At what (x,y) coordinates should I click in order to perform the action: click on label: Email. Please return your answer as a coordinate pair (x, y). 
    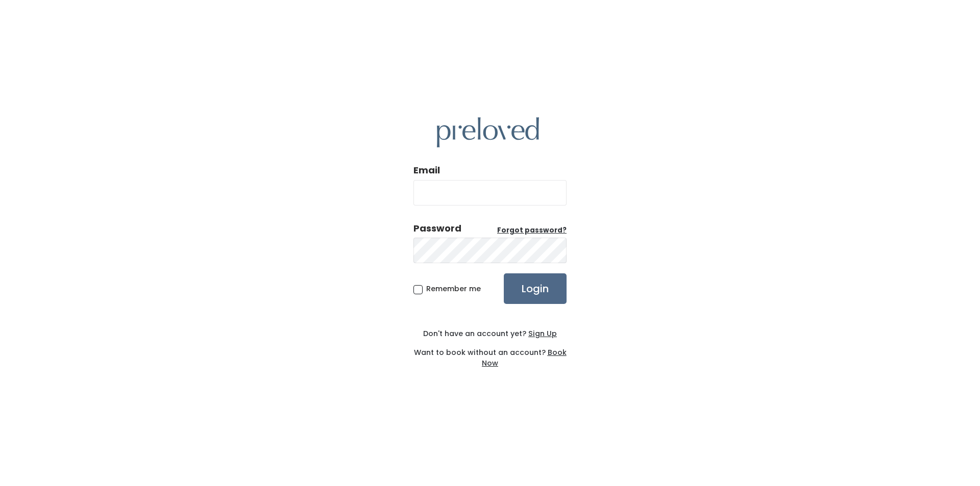
    Looking at the image, I should click on (427, 171).